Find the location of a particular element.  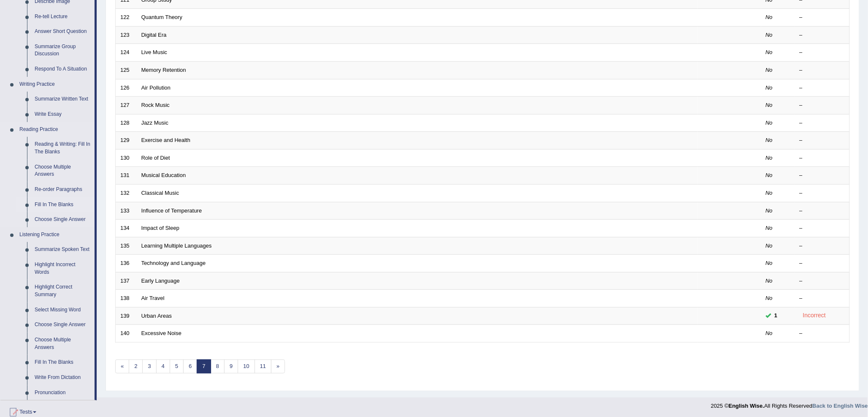

a: Technology and Language is located at coordinates (174, 263).